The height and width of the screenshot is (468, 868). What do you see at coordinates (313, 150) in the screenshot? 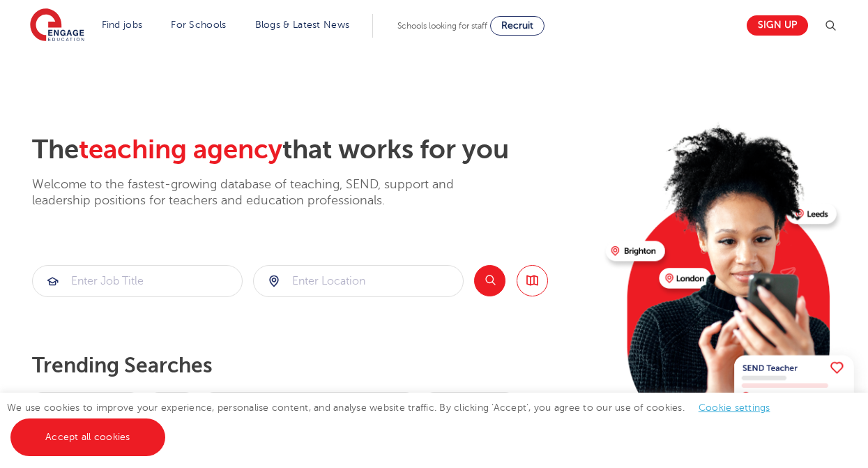
I see `h2: The that works for you` at bounding box center [313, 150].